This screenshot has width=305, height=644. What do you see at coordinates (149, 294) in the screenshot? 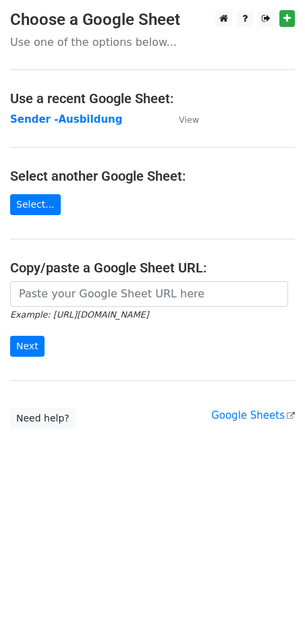
I see `input: Paste your Google Sheet URL here` at bounding box center [149, 294].